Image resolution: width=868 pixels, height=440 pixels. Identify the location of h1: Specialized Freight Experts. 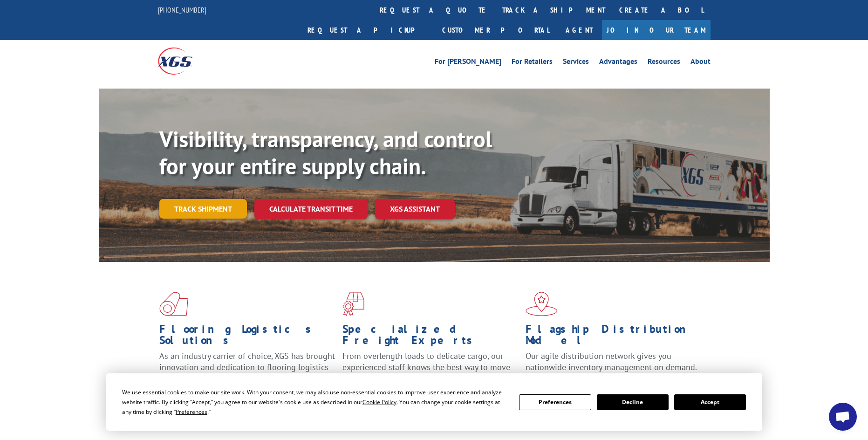
(431, 337).